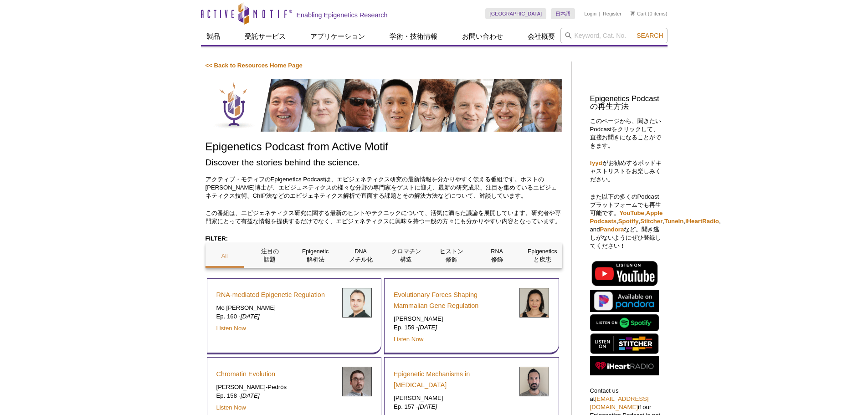 The height and width of the screenshot is (415, 868). I want to click on img: Listen on iHeartRadio, so click(624, 366).